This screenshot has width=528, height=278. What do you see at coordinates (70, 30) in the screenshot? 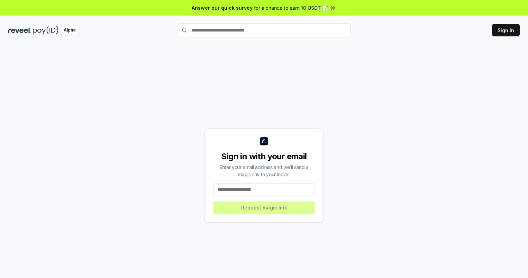
I see `div: Alpha` at bounding box center [70, 30].